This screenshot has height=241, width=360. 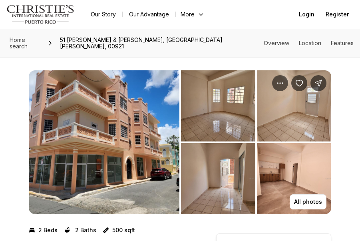 What do you see at coordinates (149, 14) in the screenshot?
I see `a: Our Advantage` at bounding box center [149, 14].